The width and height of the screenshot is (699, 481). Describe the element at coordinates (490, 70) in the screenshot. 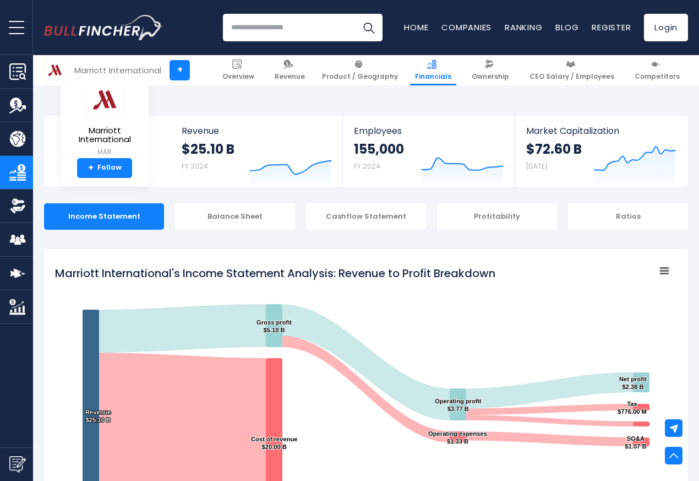

I see `a: Ownership` at that location.